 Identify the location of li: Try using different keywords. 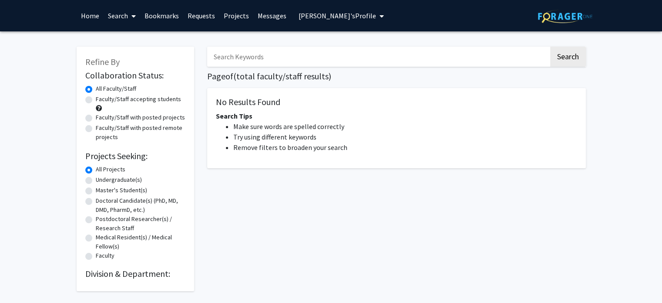
(405, 137).